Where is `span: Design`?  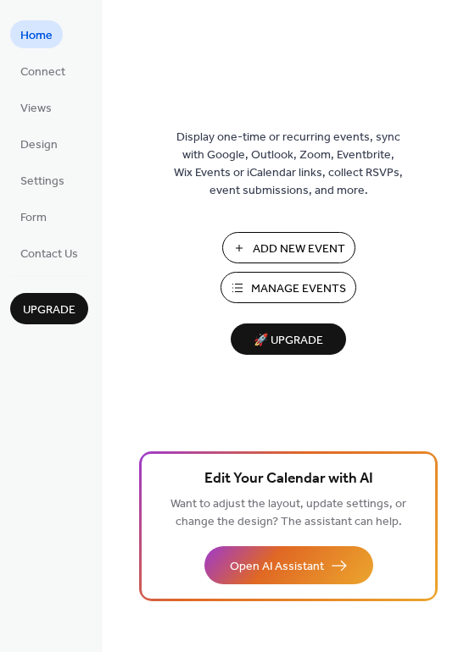
span: Design is located at coordinates (39, 145).